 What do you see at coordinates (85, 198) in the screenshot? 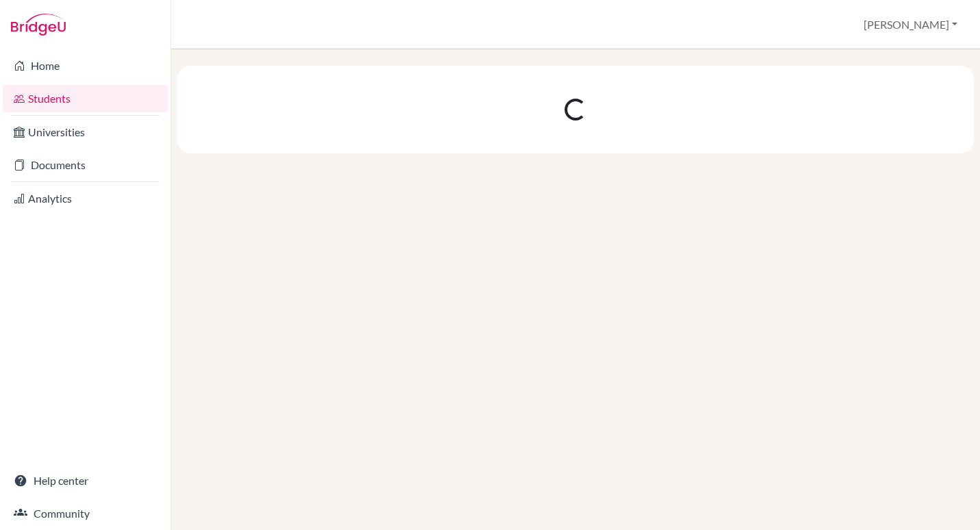
I see `a: Analytics` at bounding box center [85, 198].